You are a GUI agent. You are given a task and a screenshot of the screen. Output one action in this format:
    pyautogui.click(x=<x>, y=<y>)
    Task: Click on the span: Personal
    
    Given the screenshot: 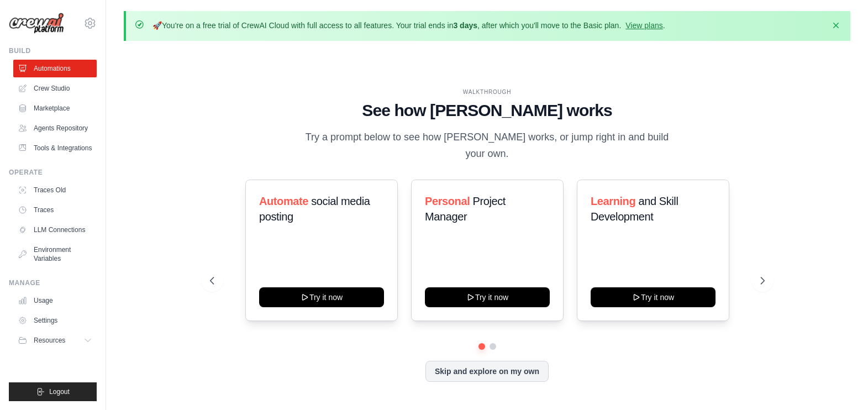 What is the action you would take?
    pyautogui.click(x=447, y=201)
    